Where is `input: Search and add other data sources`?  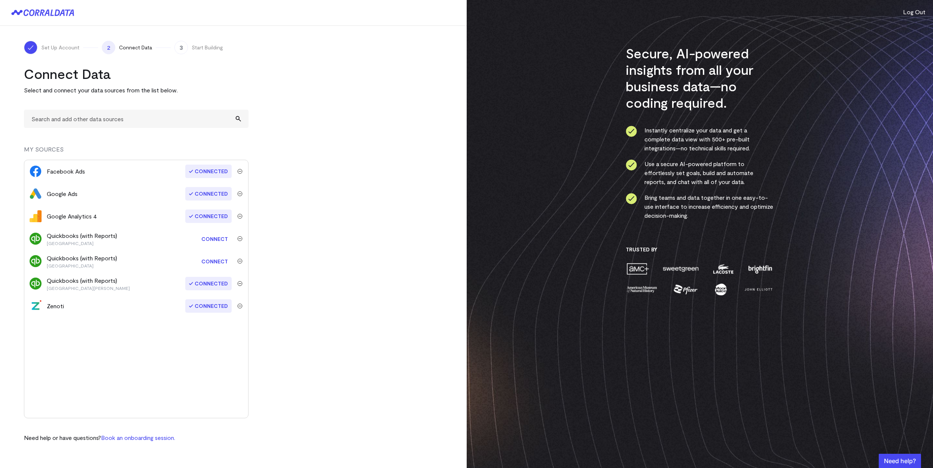
input: Search and add other data sources is located at coordinates (136, 119).